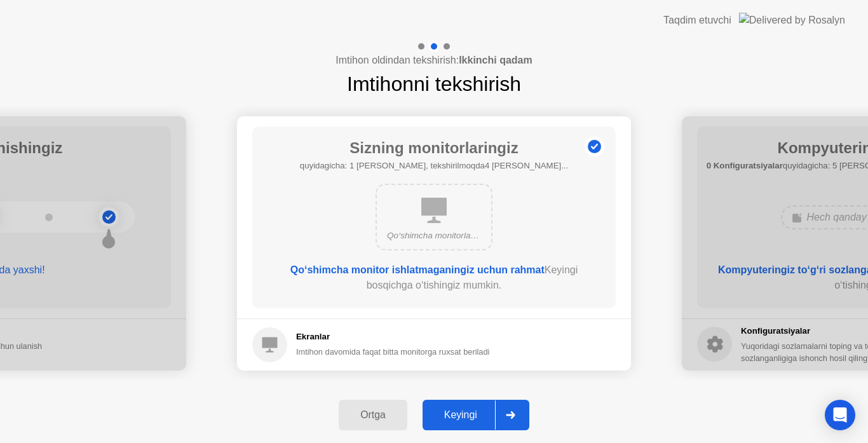  What do you see at coordinates (417, 269) in the screenshot?
I see `b: Qo‘shimcha monitor ishlatmaganingiz uchun rahmat` at bounding box center [417, 269].